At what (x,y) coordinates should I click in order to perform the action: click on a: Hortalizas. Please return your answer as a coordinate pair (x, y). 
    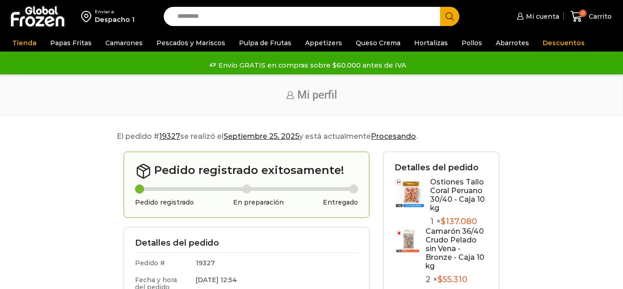
    Looking at the image, I should click on (431, 43).